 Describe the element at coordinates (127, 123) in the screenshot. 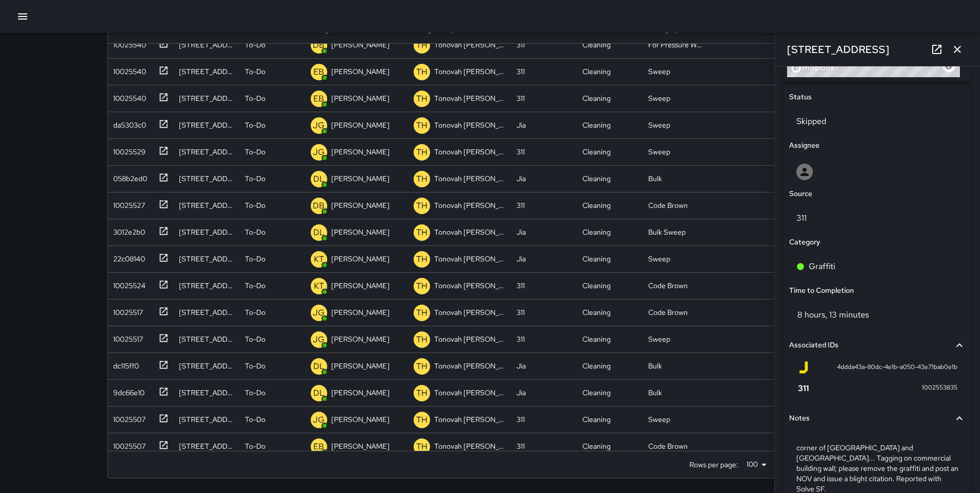

I see `div: da5303c0` at that location.